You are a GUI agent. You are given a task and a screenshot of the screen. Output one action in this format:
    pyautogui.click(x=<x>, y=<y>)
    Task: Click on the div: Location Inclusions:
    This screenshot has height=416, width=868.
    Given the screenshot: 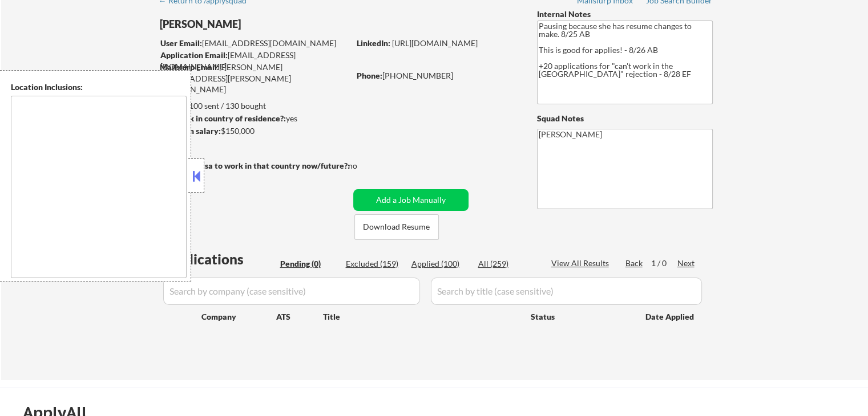 What is the action you would take?
    pyautogui.click(x=98, y=87)
    